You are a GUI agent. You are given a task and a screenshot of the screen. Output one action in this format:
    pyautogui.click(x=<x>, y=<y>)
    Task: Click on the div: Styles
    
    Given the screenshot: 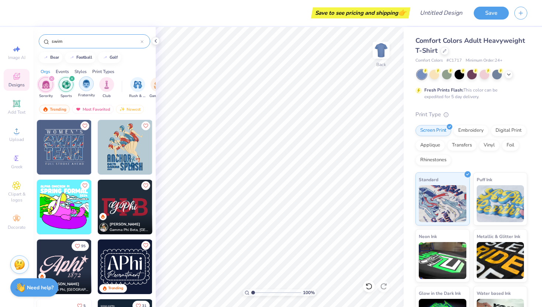 What is the action you would take?
    pyautogui.click(x=80, y=72)
    